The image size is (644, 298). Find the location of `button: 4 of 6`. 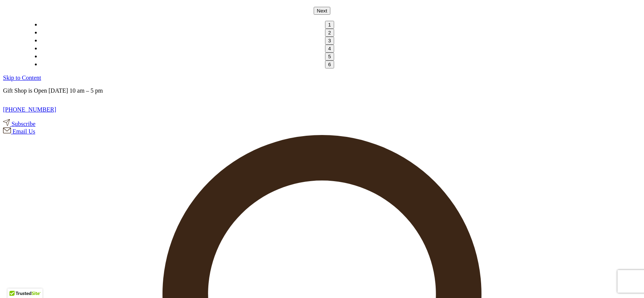

button: 4 of 6 is located at coordinates (329, 48).